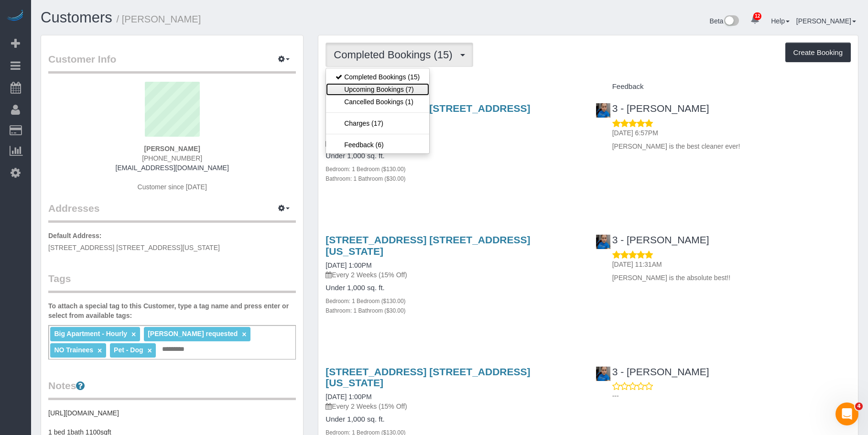 This screenshot has width=868, height=435. I want to click on a: Cancelled Bookings (1), so click(378, 102).